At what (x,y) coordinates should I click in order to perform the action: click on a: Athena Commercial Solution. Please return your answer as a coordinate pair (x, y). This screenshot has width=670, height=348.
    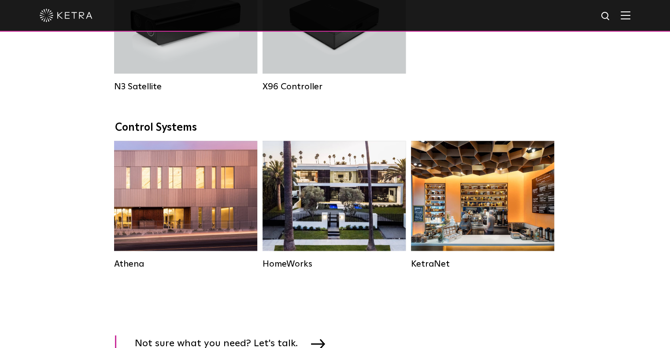
    Looking at the image, I should click on (185, 205).